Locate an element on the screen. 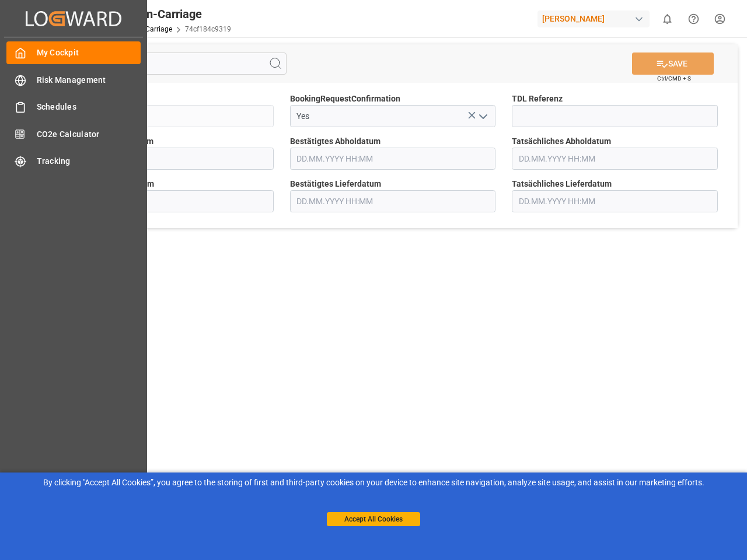 This screenshot has width=747, height=560. button: open menu is located at coordinates (482, 116).